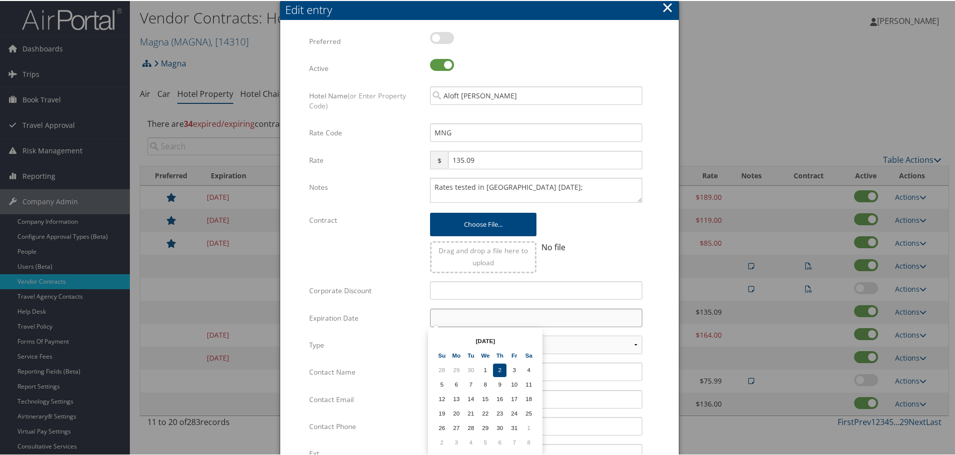 This screenshot has height=455, width=955. What do you see at coordinates (366, 371) in the screenshot?
I see `label: Contact Name` at bounding box center [366, 371].